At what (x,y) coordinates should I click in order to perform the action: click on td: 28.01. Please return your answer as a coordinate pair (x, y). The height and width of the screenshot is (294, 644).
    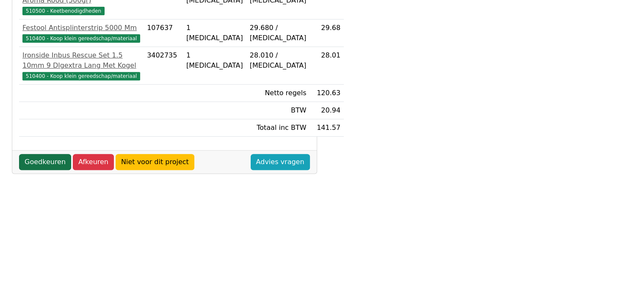
    Looking at the image, I should click on (326, 66).